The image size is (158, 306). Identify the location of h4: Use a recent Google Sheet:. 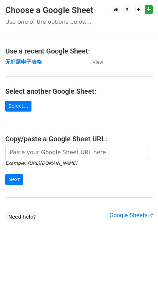
(79, 51).